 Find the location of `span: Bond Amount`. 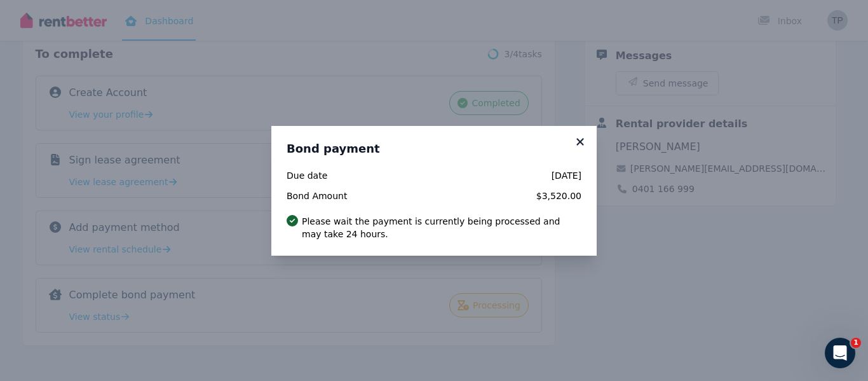

span: Bond Amount is located at coordinates (330, 196).